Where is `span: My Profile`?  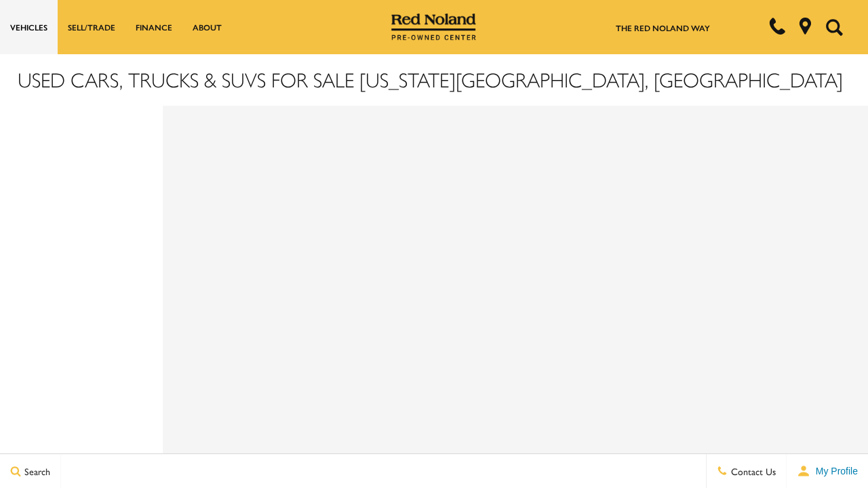 span: My Profile is located at coordinates (834, 471).